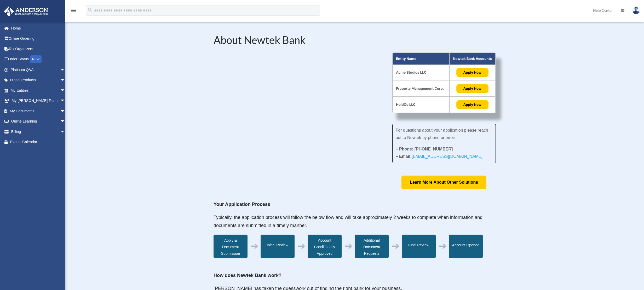 This screenshot has width=644, height=290. What do you see at coordinates (39, 28) in the screenshot?
I see `a: Home` at bounding box center [39, 28].